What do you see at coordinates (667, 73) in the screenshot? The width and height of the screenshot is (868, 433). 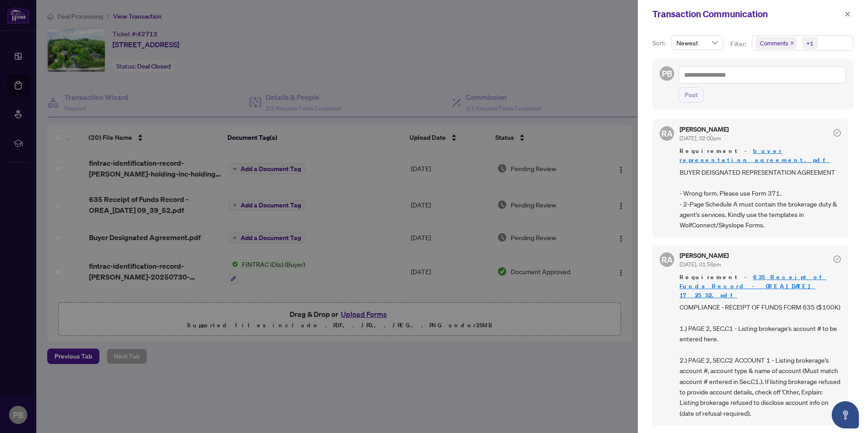 I see `span: PB` at bounding box center [667, 73].